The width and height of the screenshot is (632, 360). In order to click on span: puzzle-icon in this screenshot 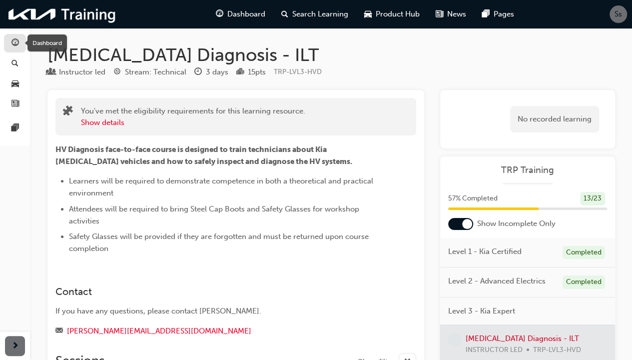, I will do `click(68, 112)`.